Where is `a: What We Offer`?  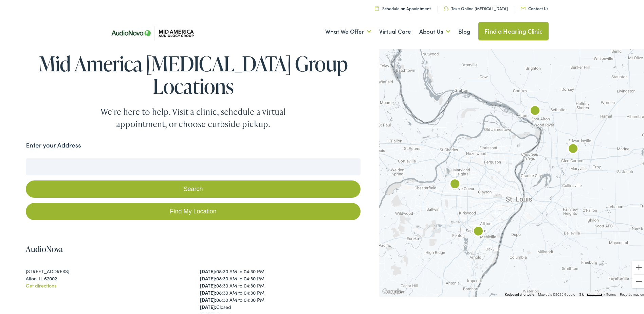
a: What We Offer is located at coordinates (348, 30).